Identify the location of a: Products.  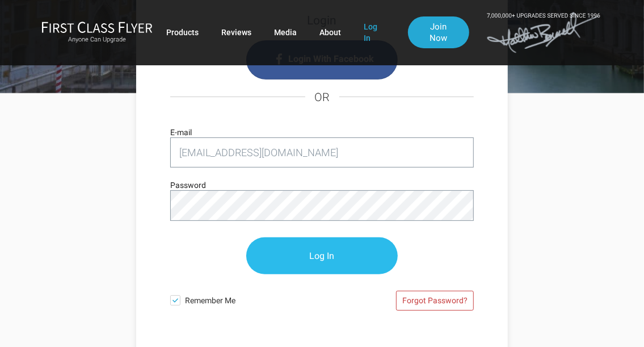
(182, 33).